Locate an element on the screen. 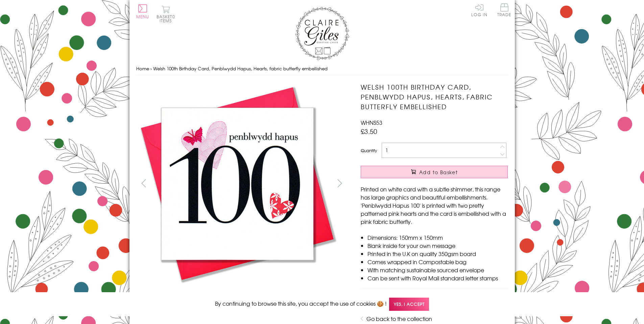  p: Printed on white card with a subtle shimmer, this range has large graphics and beautiful embellis... is located at coordinates (434, 206).